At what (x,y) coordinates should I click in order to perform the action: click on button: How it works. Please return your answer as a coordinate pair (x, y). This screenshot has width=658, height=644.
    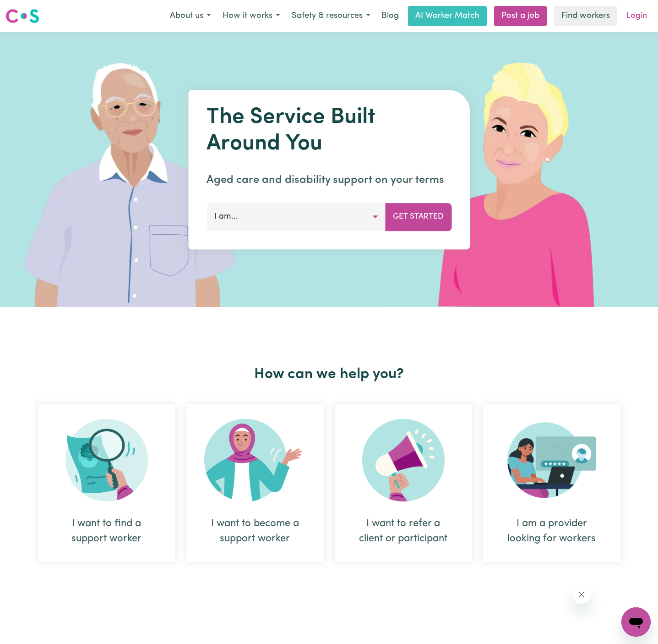
    Looking at the image, I should click on (251, 16).